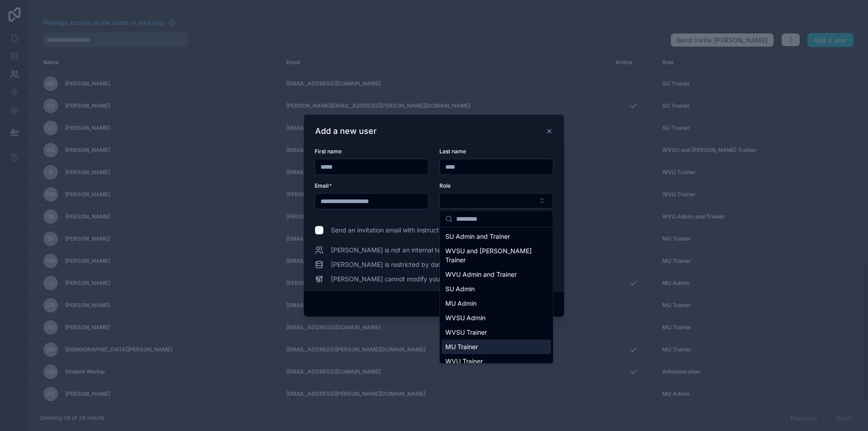 The height and width of the screenshot is (431, 868). What do you see at coordinates (322, 185) in the screenshot?
I see `span: Email` at bounding box center [322, 185].